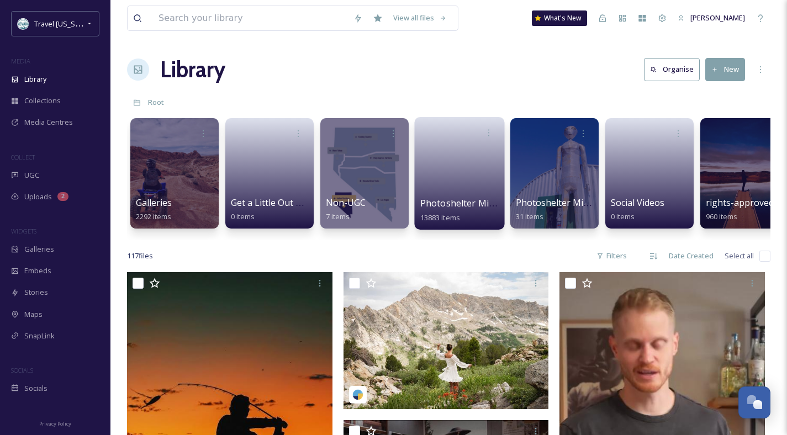  What do you see at coordinates (672, 69) in the screenshot?
I see `button: Organise` at bounding box center [672, 69].